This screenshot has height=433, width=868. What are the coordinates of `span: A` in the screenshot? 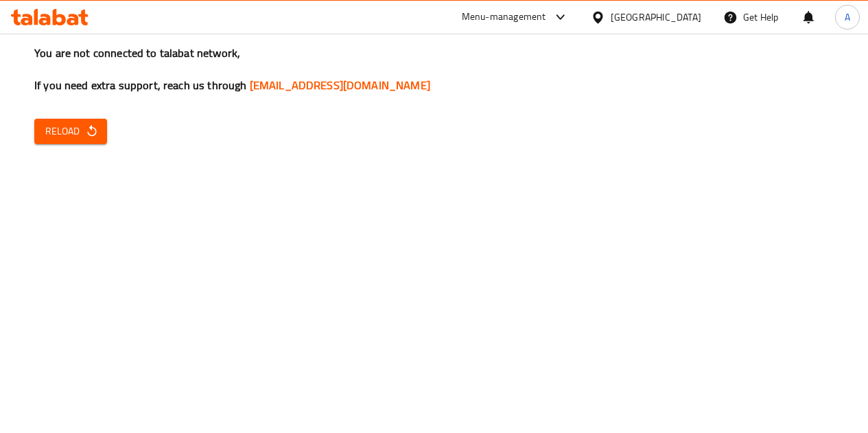 It's located at (848, 17).